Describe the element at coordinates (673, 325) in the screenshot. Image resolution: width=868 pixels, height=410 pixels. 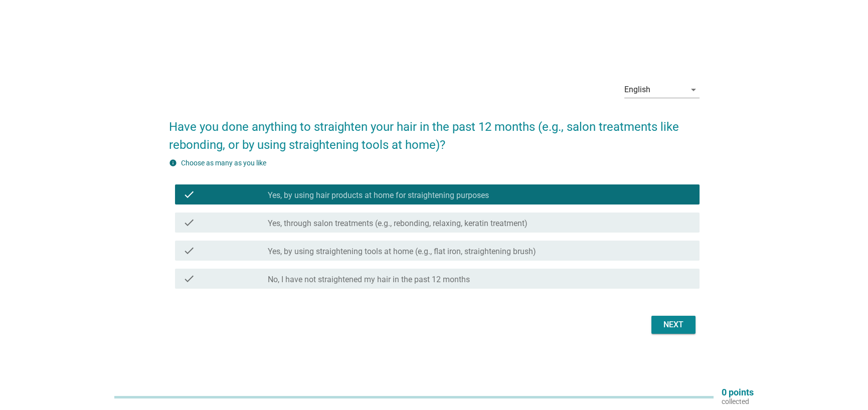
I see `button: Next` at that location.